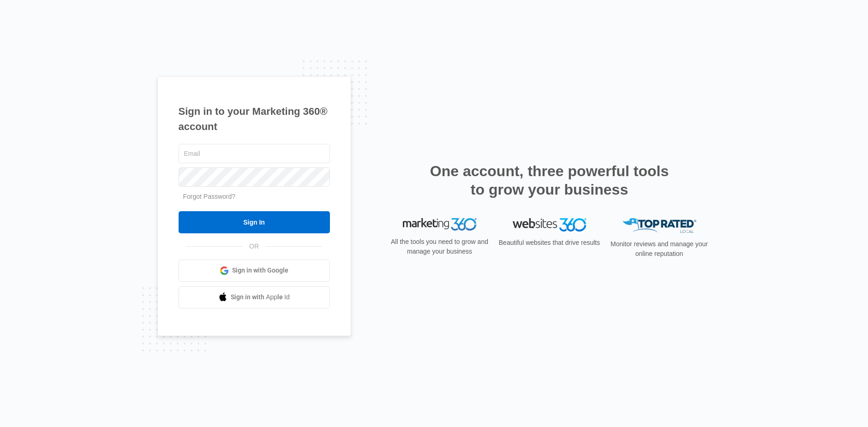 The image size is (868, 427). What do you see at coordinates (254, 222) in the screenshot?
I see `input: Sign In` at bounding box center [254, 222].